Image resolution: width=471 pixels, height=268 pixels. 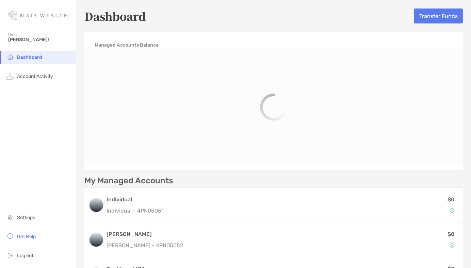 I want to click on span: Get Help, so click(x=26, y=236).